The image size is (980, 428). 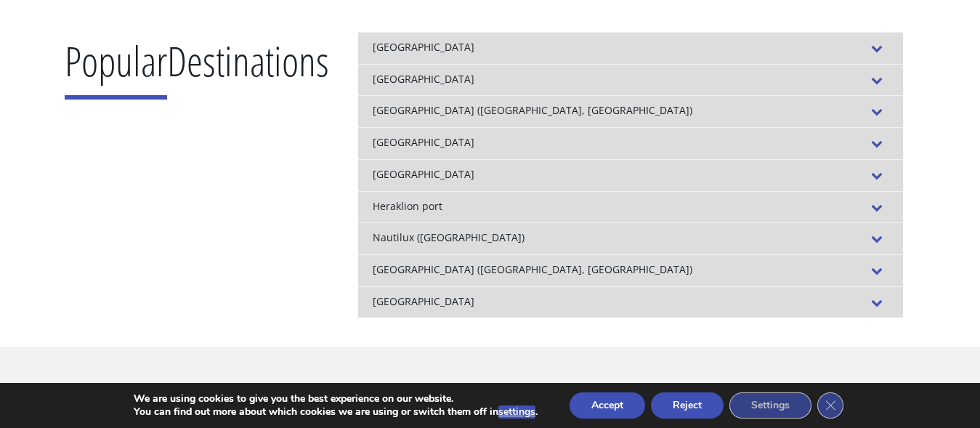 I want to click on div: Heraklion port, so click(x=631, y=207).